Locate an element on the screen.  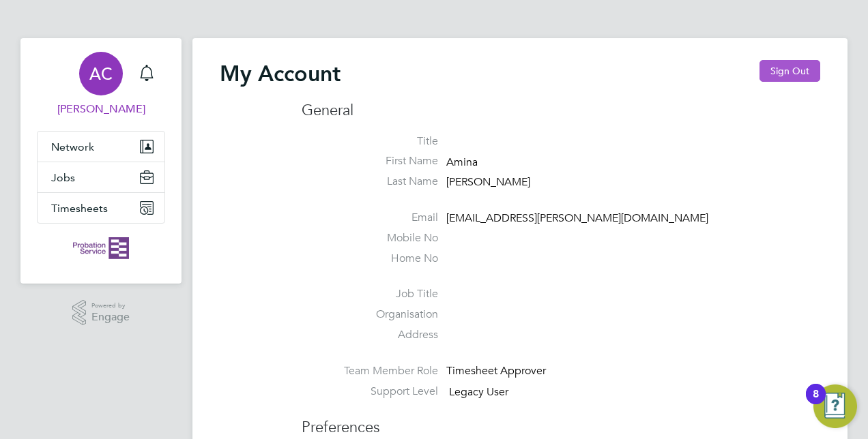
button: Timesheets is located at coordinates (101, 208).